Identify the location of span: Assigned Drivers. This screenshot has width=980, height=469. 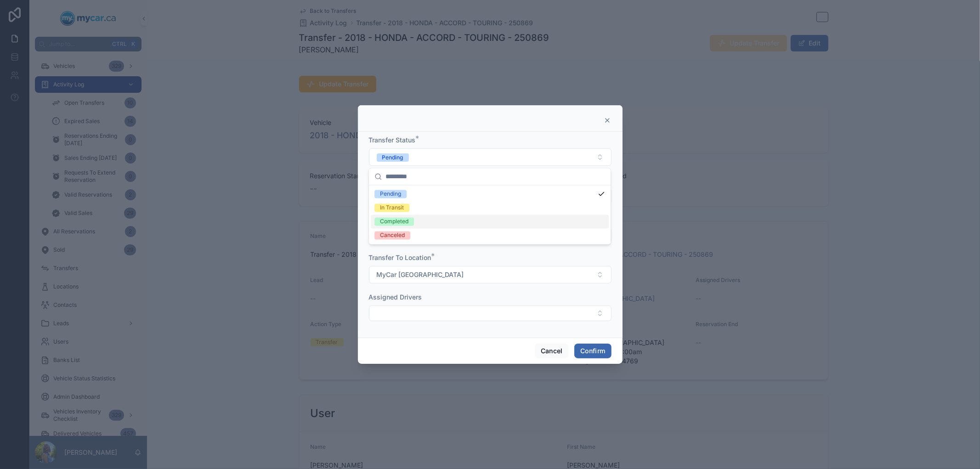
(396, 297).